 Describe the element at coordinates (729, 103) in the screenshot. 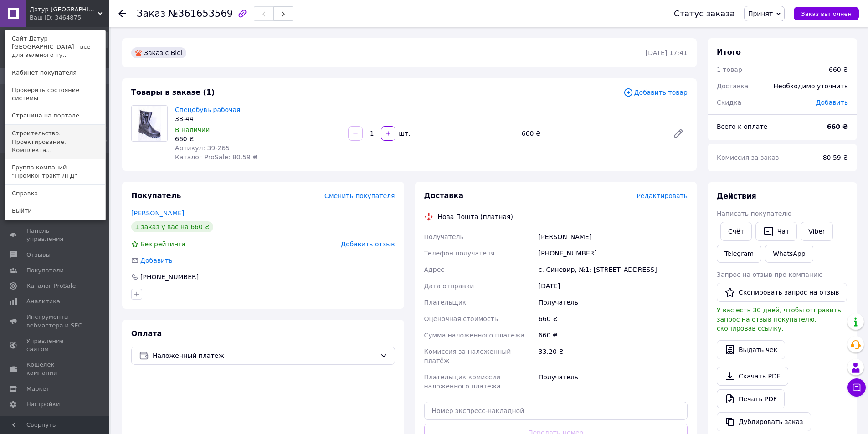

I see `span: Скидка` at that location.